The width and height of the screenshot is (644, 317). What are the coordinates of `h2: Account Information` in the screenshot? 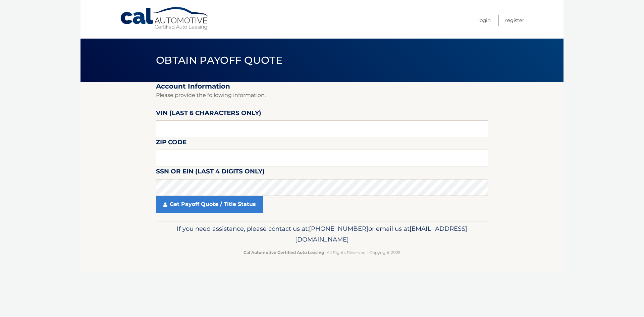 It's located at (322, 86).